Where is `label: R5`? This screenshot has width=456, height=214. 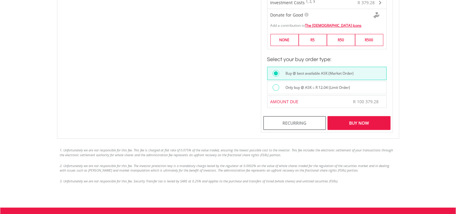 label: R5 is located at coordinates (313, 40).